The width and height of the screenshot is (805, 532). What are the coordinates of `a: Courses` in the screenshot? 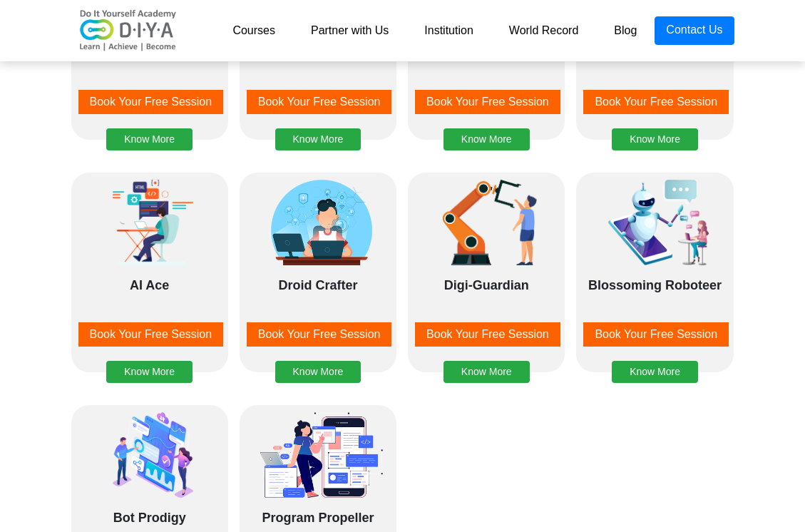 It's located at (254, 31).